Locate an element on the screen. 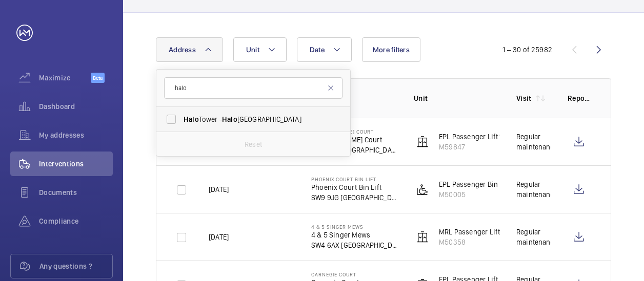  button: More filters is located at coordinates (391, 50).